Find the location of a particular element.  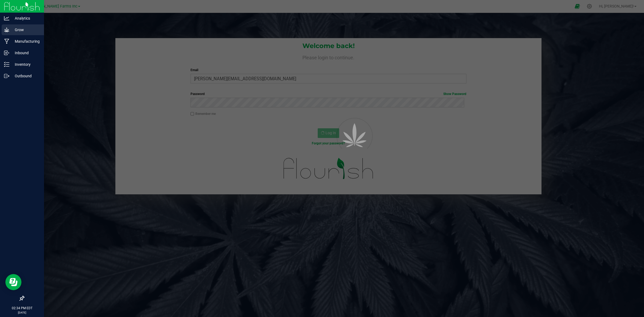

inline-svg: Manufacturing is located at coordinates (7, 41).